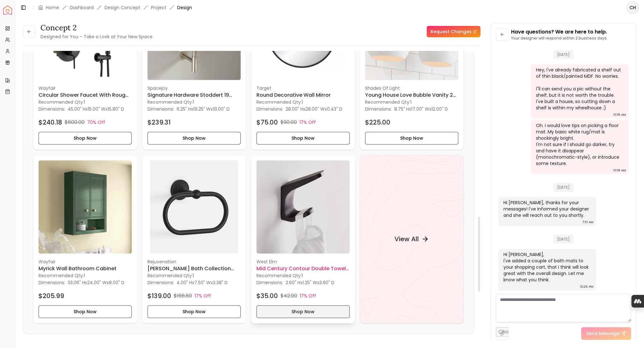 The image size is (644, 348). I want to click on span: CH, so click(632, 7).